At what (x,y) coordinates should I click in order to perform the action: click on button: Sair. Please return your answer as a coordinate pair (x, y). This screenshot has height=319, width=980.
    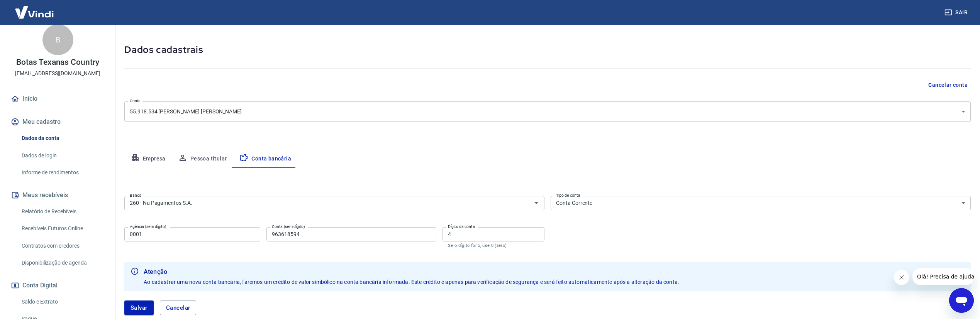
    Looking at the image, I should click on (957, 12).